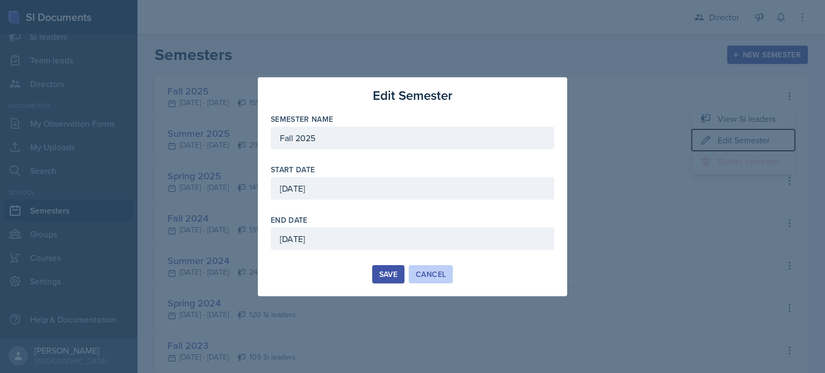 This screenshot has width=825, height=373. I want to click on button: Cancel, so click(431, 274).